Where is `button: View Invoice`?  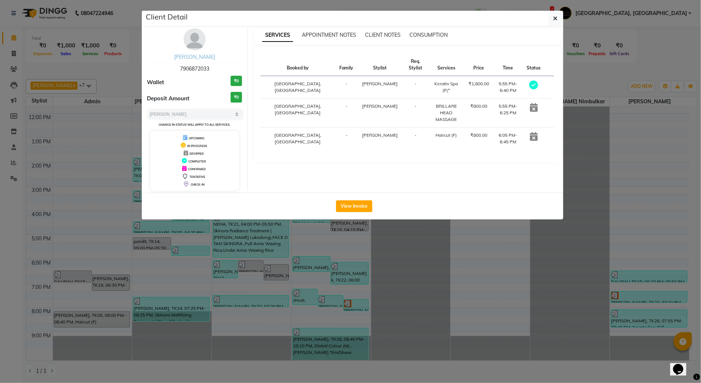 button: View Invoice is located at coordinates (354, 206).